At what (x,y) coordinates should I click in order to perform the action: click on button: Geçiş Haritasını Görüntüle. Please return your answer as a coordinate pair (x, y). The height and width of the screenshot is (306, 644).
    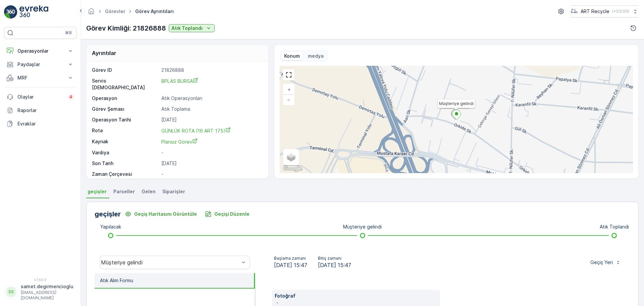
    Looking at the image, I should click on (161, 214).